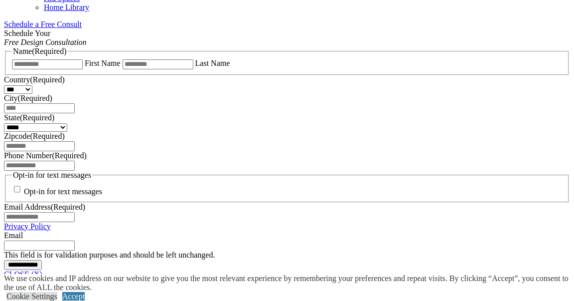  Describe the element at coordinates (34, 79) in the screenshot. I see `label: Country` at that location.